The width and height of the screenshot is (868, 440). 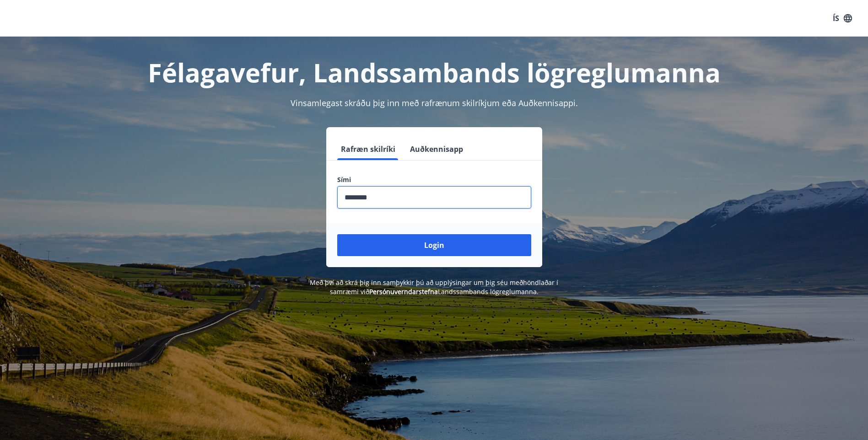 I want to click on button: Login, so click(x=434, y=246).